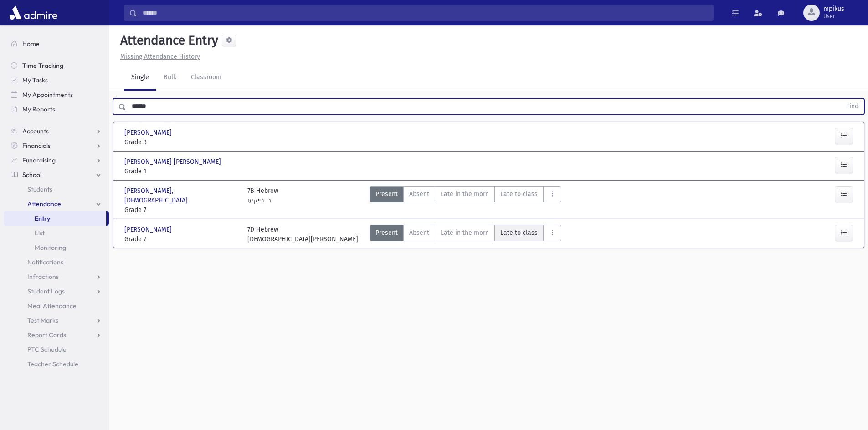 The height and width of the screenshot is (430, 868). Describe the element at coordinates (47, 349) in the screenshot. I see `span: PTC Schedule` at that location.